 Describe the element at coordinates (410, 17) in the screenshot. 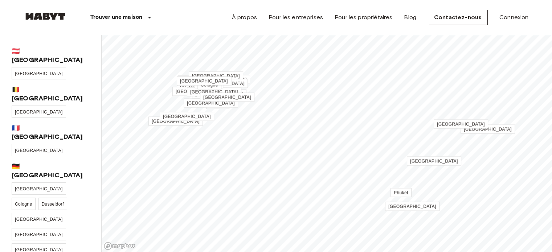

I see `a: Blog` at that location.